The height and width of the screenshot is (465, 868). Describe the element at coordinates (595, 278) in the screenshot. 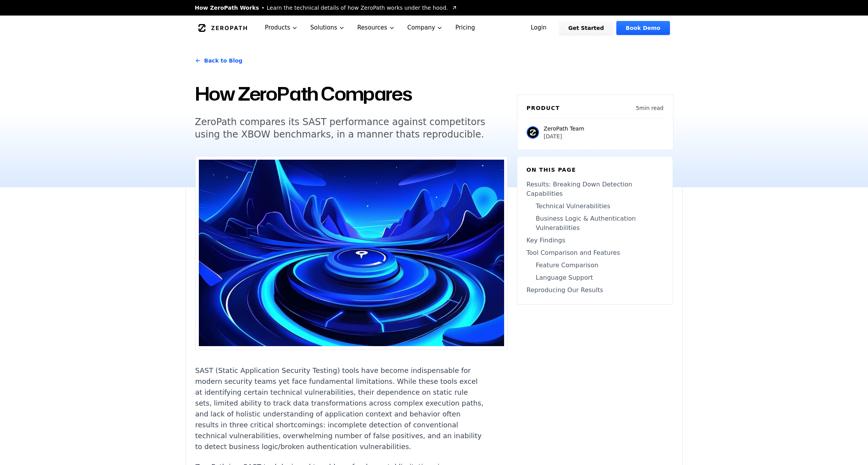

I see `a: Language Support` at that location.